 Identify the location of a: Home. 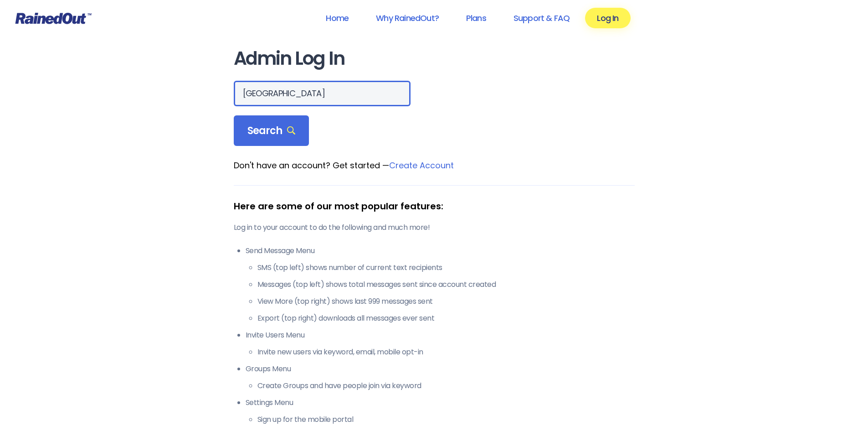
(337, 18).